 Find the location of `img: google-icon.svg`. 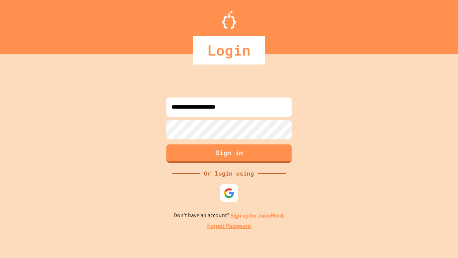

img: google-icon.svg is located at coordinates (229, 193).